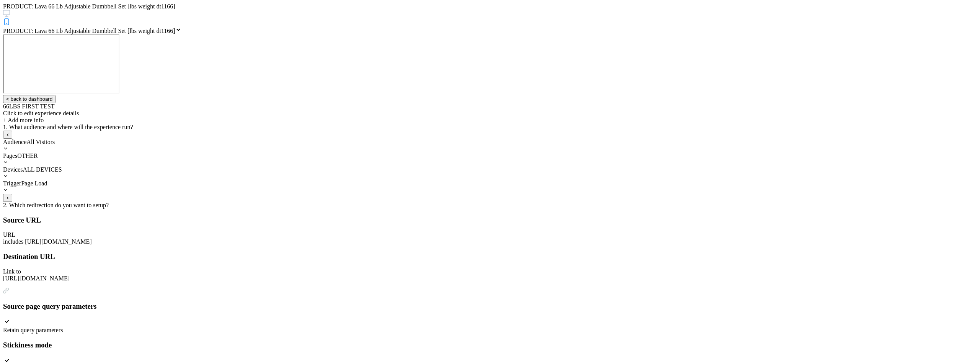 This screenshot has width=980, height=362. Describe the element at coordinates (490, 113) in the screenshot. I see `div: Click to edit experience details` at that location.